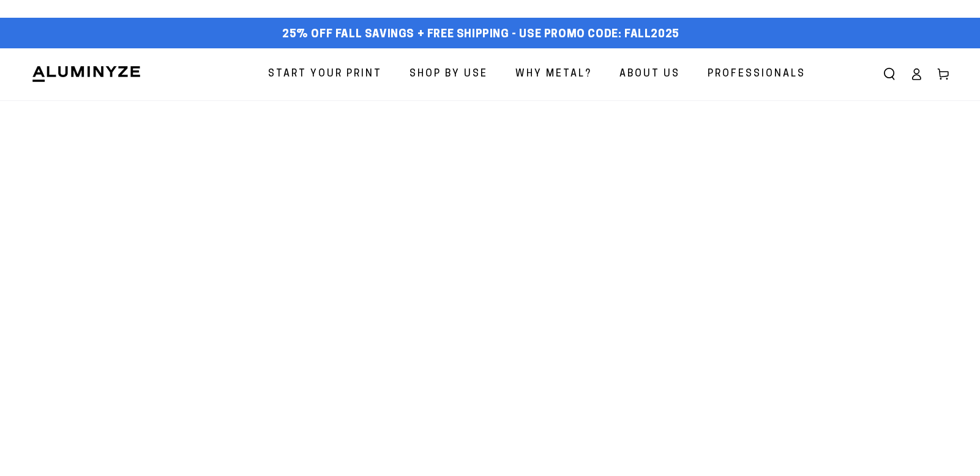  Describe the element at coordinates (889, 74) in the screenshot. I see `summary: Search our site` at that location.